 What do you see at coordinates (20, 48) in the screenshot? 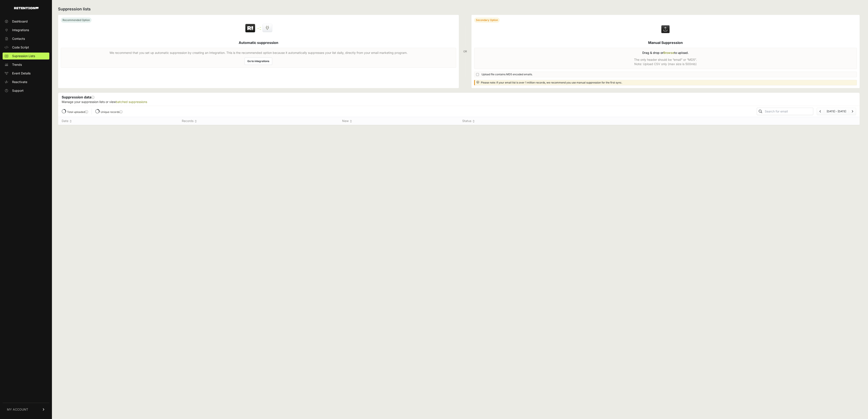
I see `span: Code Script` at bounding box center [20, 48].